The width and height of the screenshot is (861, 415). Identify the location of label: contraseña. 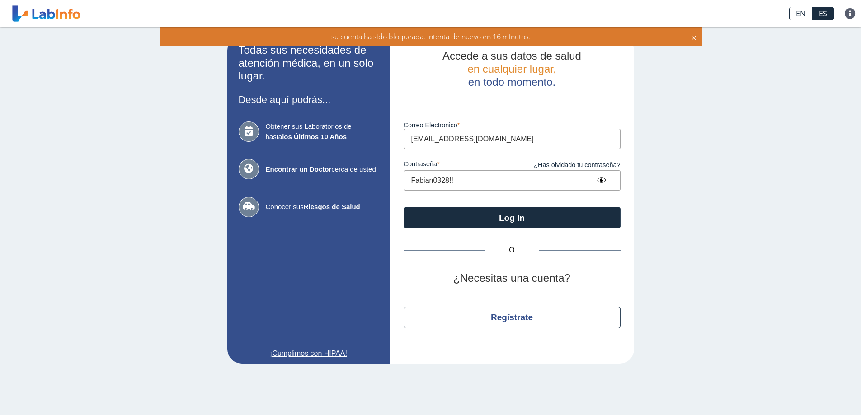
(458, 165).